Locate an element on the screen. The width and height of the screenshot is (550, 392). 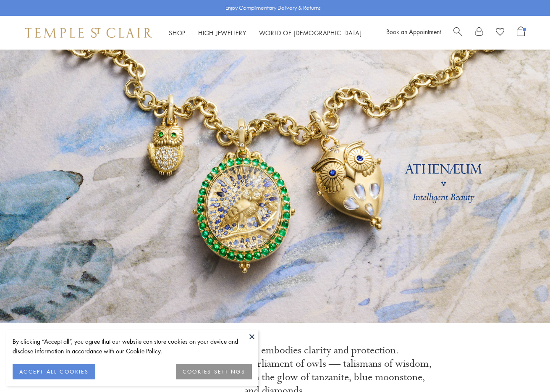
a: Book an Appointment is located at coordinates (414, 32).